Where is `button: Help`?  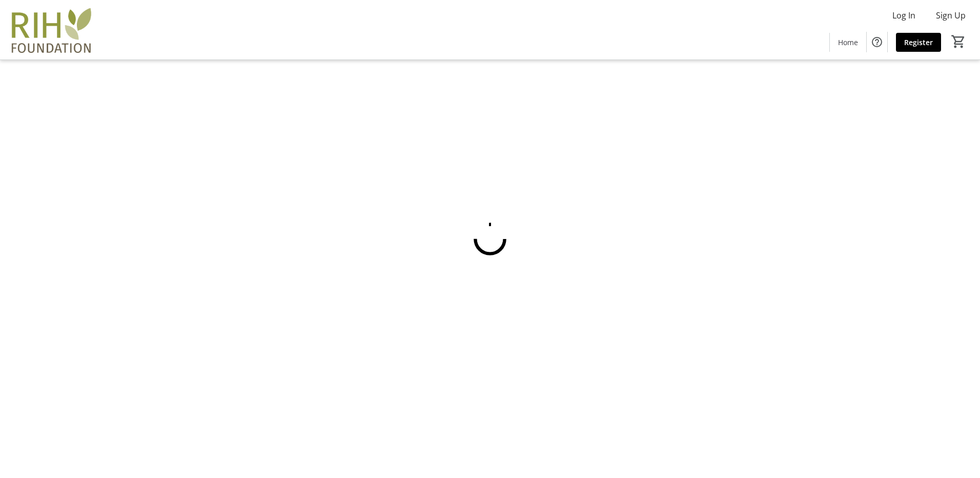
button: Help is located at coordinates (877, 42).